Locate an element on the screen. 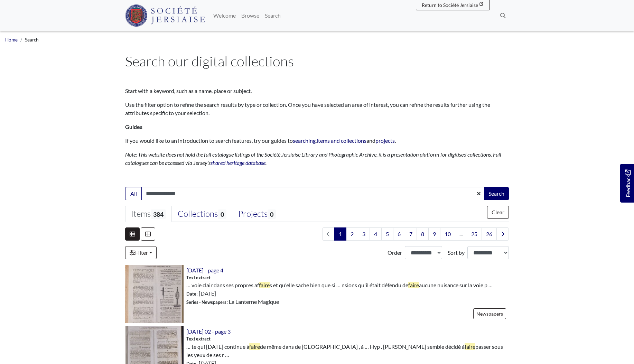 The height and width of the screenshot is (364, 634). a: Goto page 10 is located at coordinates (447, 234).